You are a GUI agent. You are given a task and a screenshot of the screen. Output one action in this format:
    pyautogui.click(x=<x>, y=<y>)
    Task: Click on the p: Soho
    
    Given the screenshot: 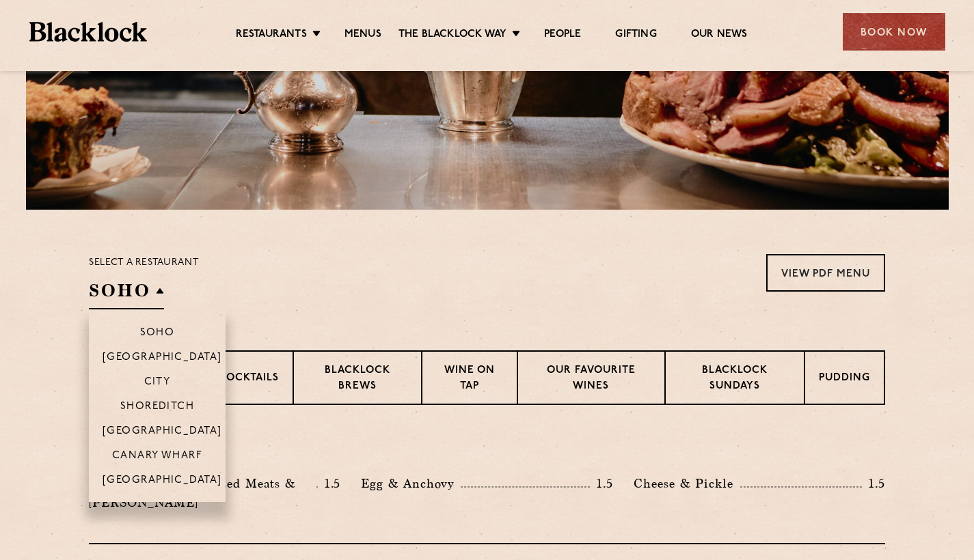 What is the action you would take?
    pyautogui.click(x=157, y=334)
    